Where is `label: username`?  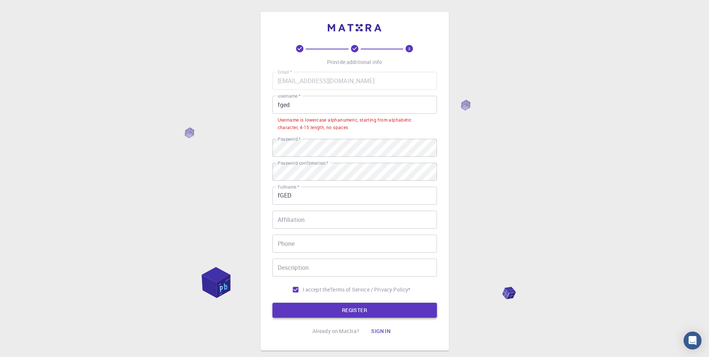 label: username is located at coordinates (289, 96).